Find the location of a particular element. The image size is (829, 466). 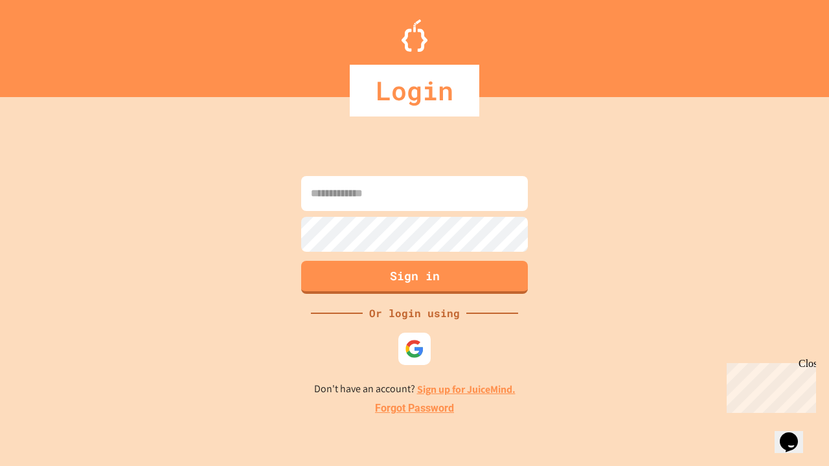

div: Chat with us now!Close is located at coordinates (47, 43).